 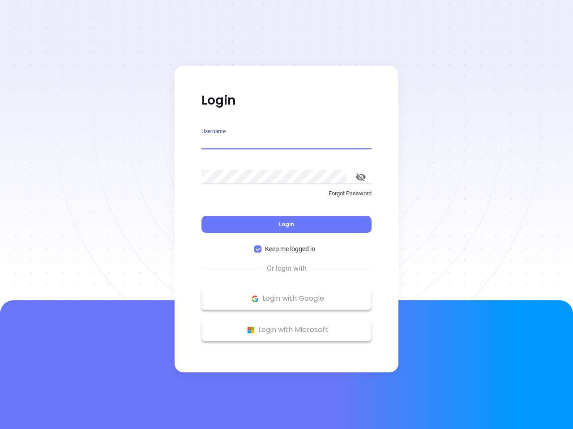 I want to click on img: Microsoft Logo, so click(x=250, y=330).